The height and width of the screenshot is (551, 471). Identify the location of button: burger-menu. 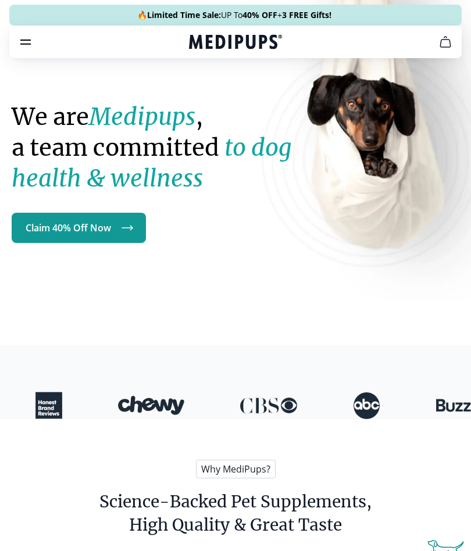
(26, 42).